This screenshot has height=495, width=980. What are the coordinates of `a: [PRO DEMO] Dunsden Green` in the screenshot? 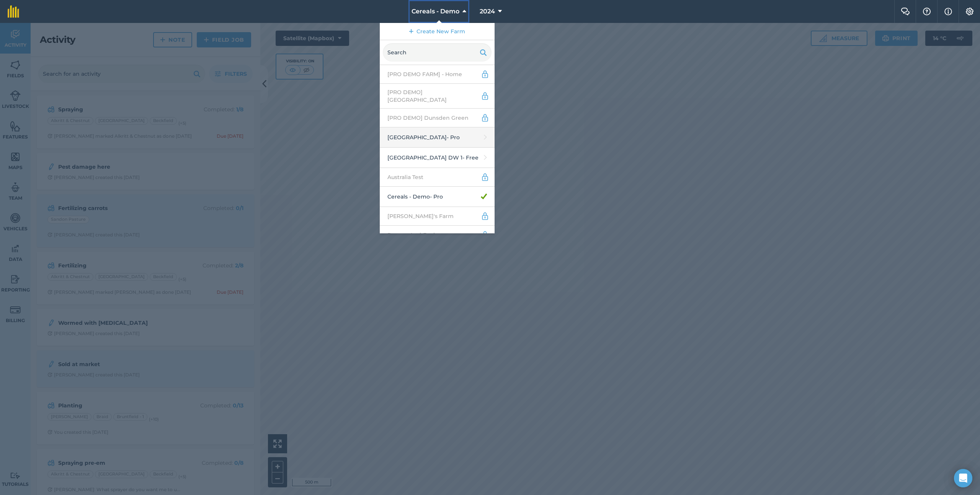 It's located at (437, 117).